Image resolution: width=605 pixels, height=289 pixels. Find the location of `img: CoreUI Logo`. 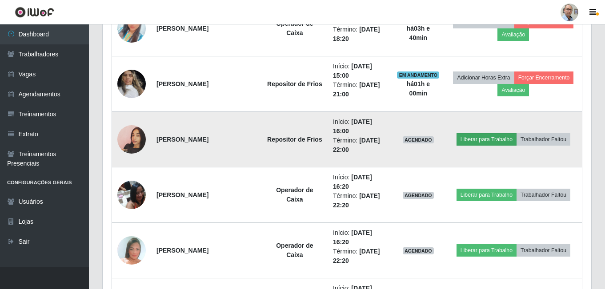

img: CoreUI Logo is located at coordinates (34, 12).